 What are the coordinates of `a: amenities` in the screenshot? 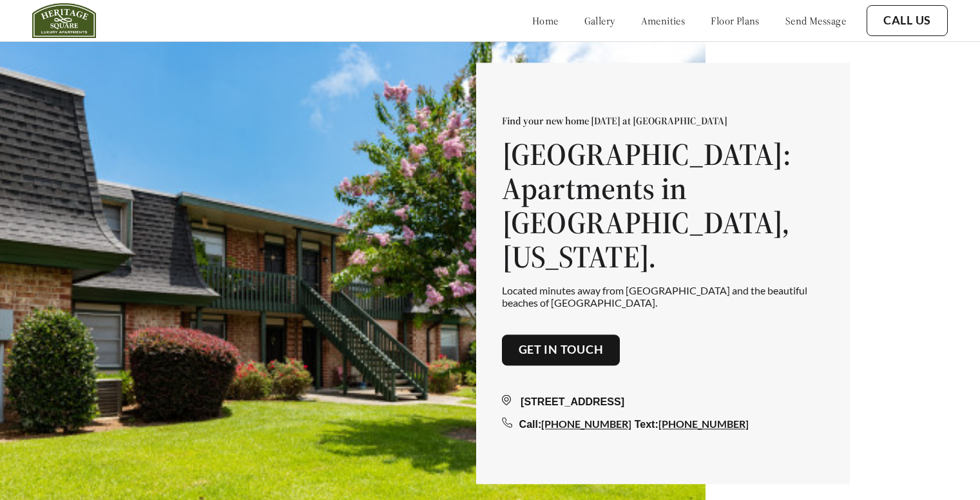 It's located at (663, 21).